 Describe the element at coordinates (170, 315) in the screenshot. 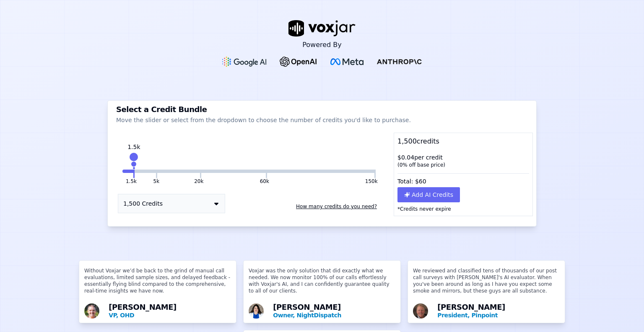

I see `p: VP, OHD` at that location.